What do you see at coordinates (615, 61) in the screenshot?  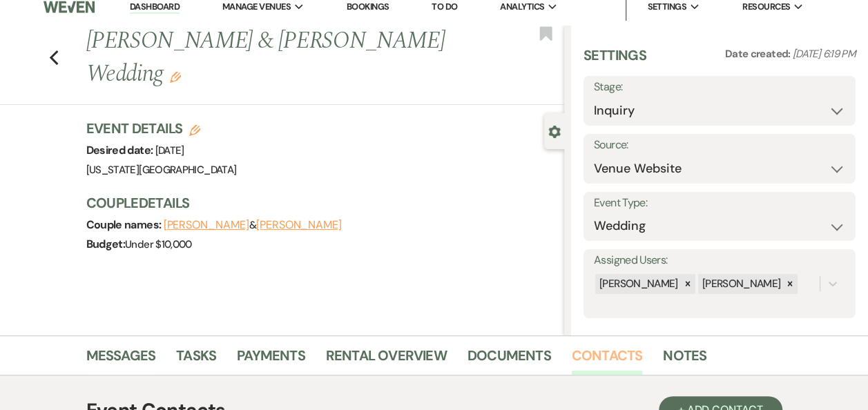 I see `h3: Settings` at bounding box center [615, 61].